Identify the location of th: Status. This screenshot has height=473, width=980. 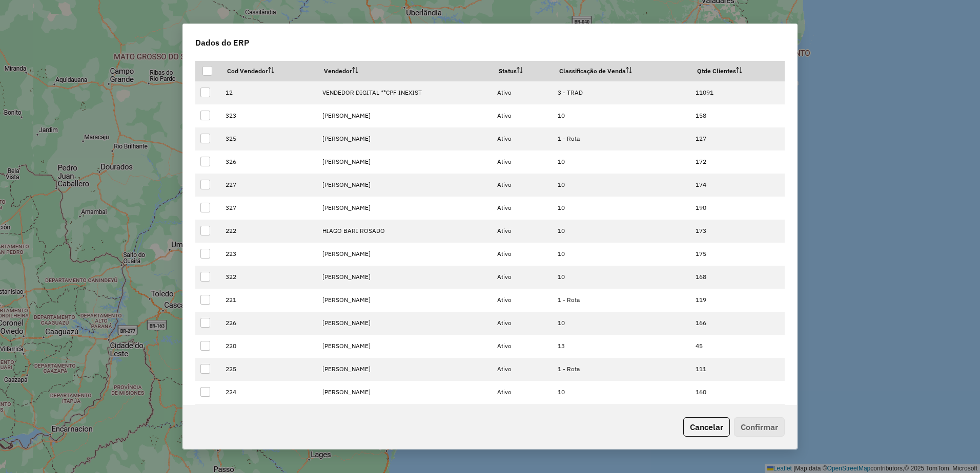
(522, 71).